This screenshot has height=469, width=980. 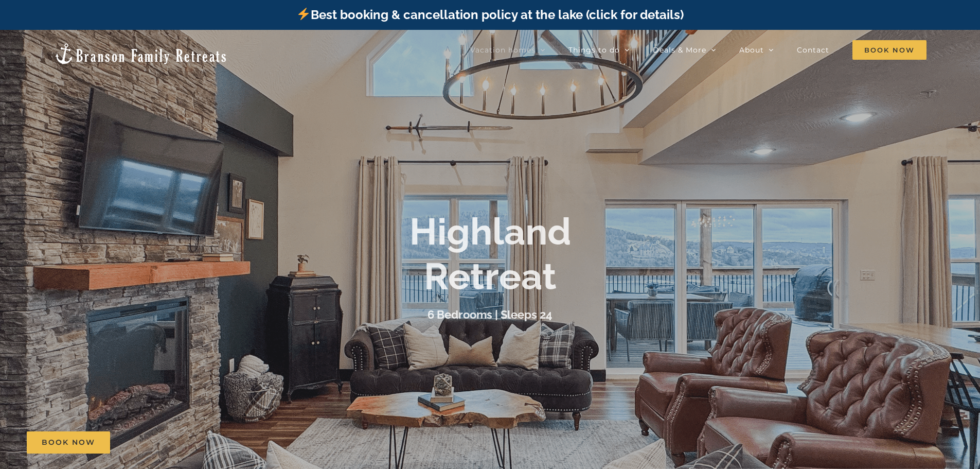 I want to click on a: Things to do, so click(x=599, y=50).